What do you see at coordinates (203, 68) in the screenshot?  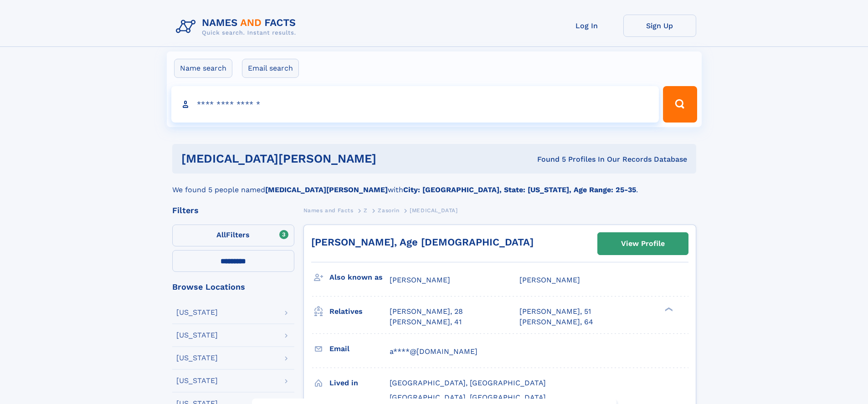 I see `label: Name search` at bounding box center [203, 68].